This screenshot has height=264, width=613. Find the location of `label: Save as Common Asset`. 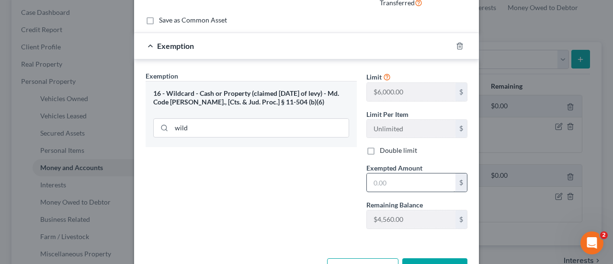

label: Save as Common Asset is located at coordinates (193, 20).